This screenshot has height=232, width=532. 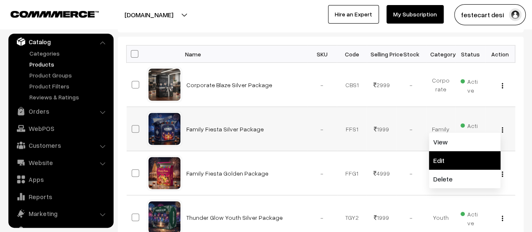 I want to click on td: 1999, so click(x=381, y=129).